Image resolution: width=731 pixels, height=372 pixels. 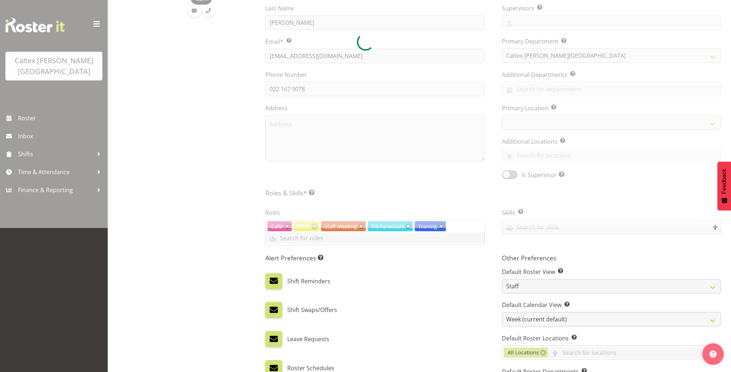 What do you see at coordinates (724, 186) in the screenshot?
I see `button: Feedback - Show survey` at bounding box center [724, 186].